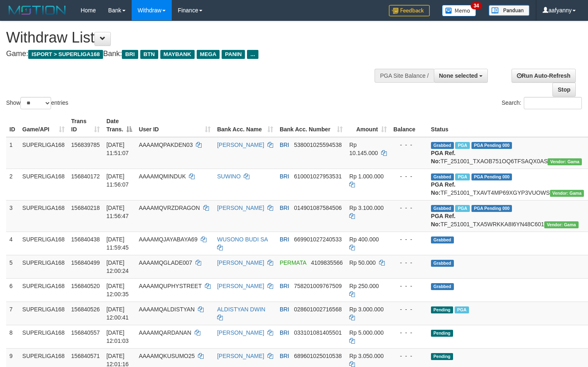  What do you see at coordinates (195, 54) in the screenshot?
I see `h4: Game: Bank:` at bounding box center [195, 54].